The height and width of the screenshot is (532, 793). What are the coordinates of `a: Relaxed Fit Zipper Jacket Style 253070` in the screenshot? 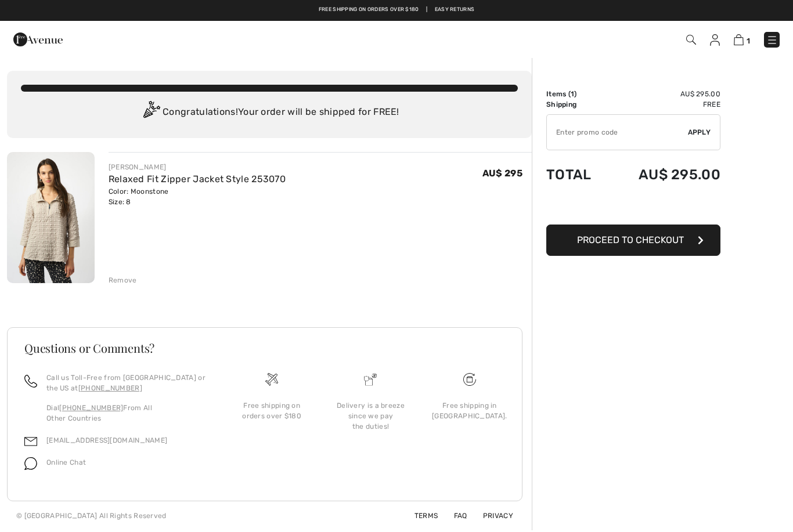 It's located at (197, 179).